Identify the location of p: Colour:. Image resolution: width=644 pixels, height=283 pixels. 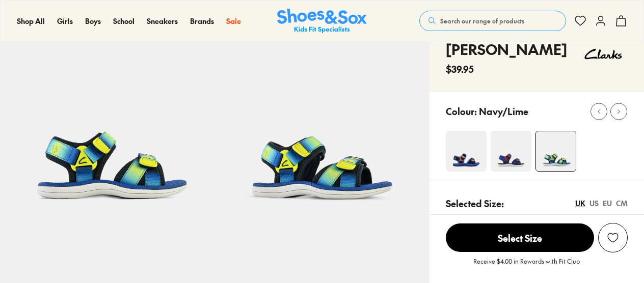
(461, 111).